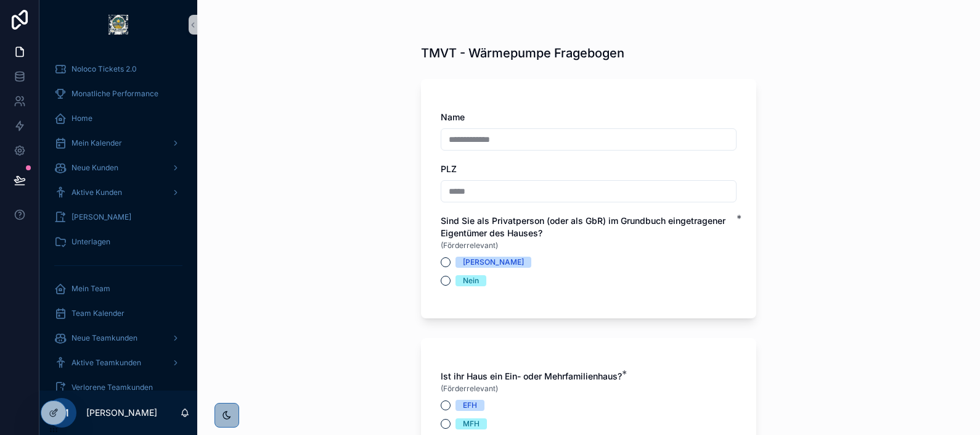  I want to click on a: Verlorene Teamkunden, so click(118, 387).